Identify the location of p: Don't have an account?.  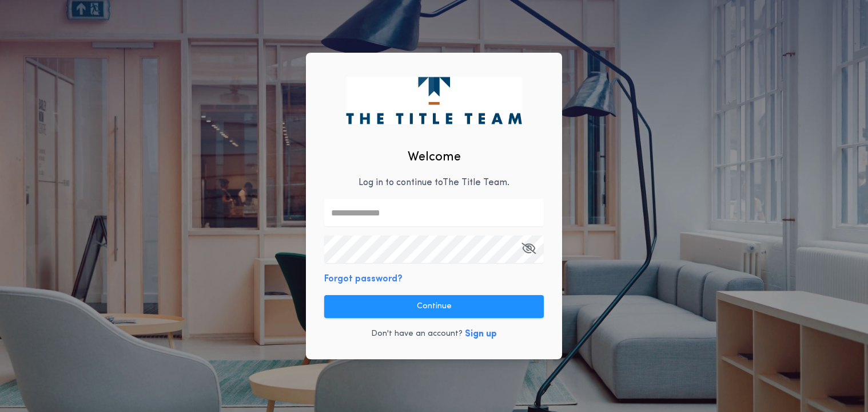
(417, 334).